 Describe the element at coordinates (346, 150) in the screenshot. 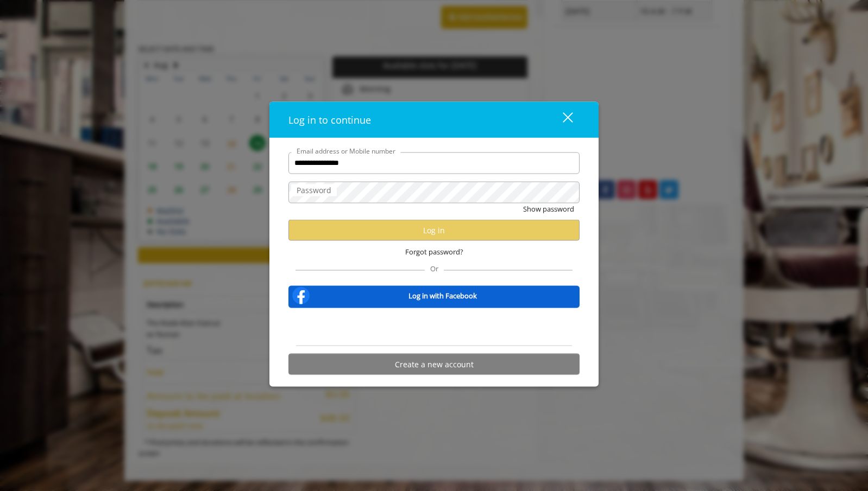

I see `label: Email address or Mobile number` at that location.